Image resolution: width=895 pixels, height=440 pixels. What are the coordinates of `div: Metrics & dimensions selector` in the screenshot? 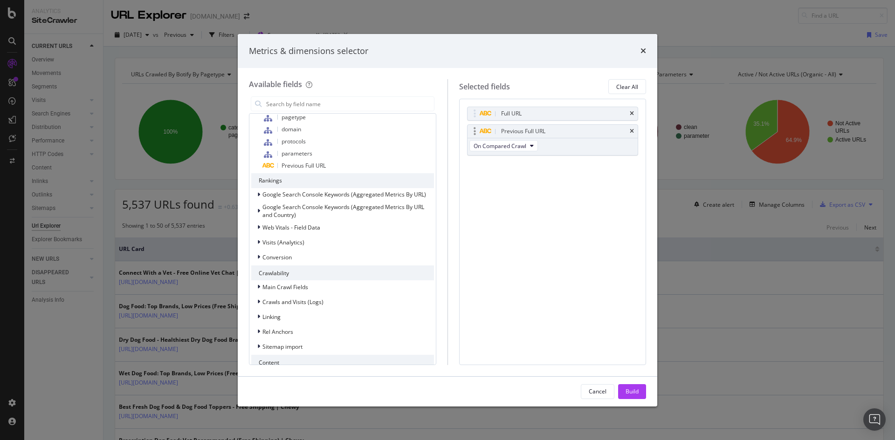 It's located at (308, 51).